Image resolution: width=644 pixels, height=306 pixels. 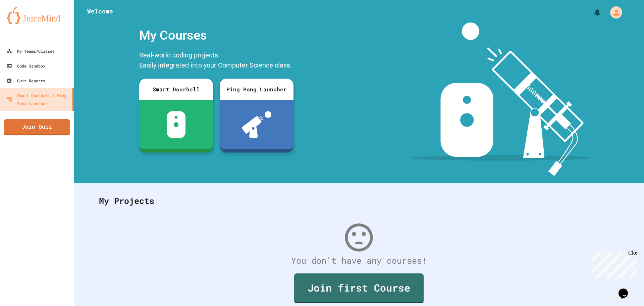 I want to click on img: ppl-with-ball.png, so click(x=257, y=125).